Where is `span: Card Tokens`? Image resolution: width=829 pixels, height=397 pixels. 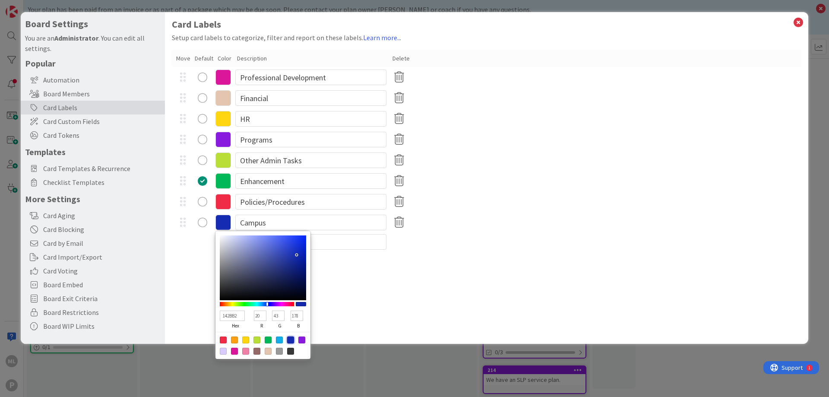
span: Card Tokens is located at coordinates (102, 135).